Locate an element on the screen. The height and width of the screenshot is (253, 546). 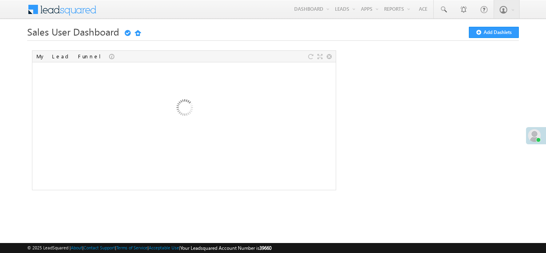
a: About is located at coordinates (76, 247).